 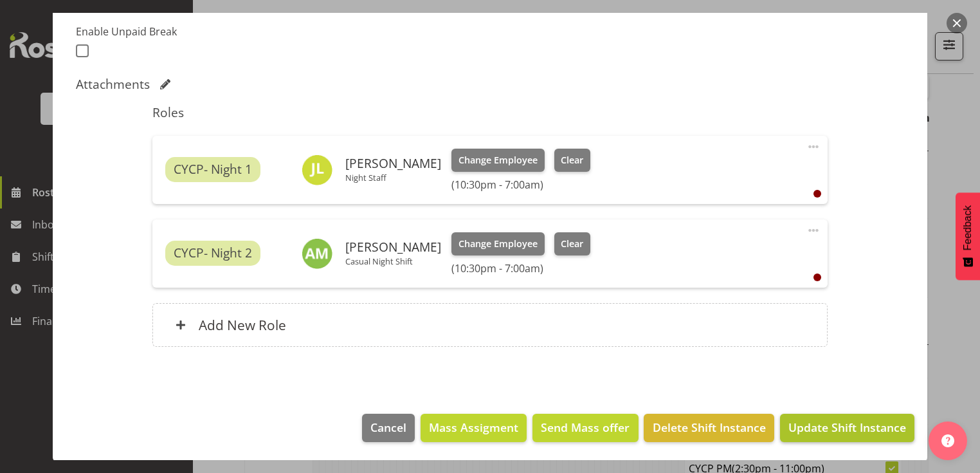 What do you see at coordinates (388, 427) in the screenshot?
I see `span: Cancel` at bounding box center [388, 427].